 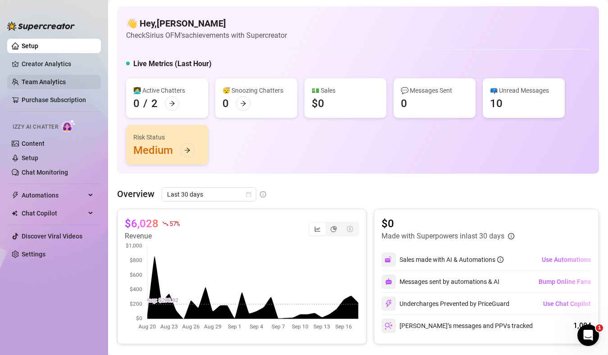 What do you see at coordinates (523, 90) in the screenshot?
I see `div: 📪 Unread Messages` at bounding box center [523, 90].